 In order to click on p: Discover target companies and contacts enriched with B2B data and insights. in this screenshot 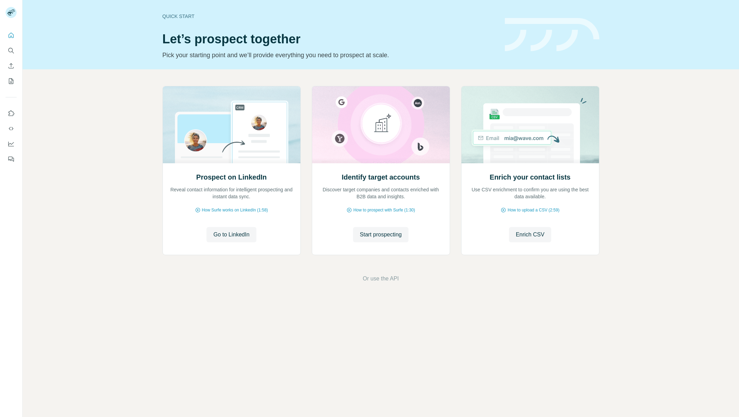, I will do `click(381, 193)`.